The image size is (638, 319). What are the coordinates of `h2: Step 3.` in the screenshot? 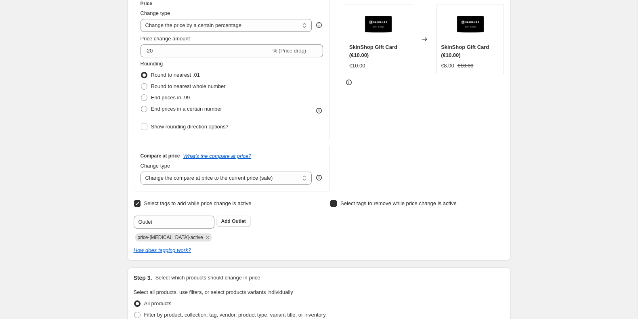 It's located at (143, 278).